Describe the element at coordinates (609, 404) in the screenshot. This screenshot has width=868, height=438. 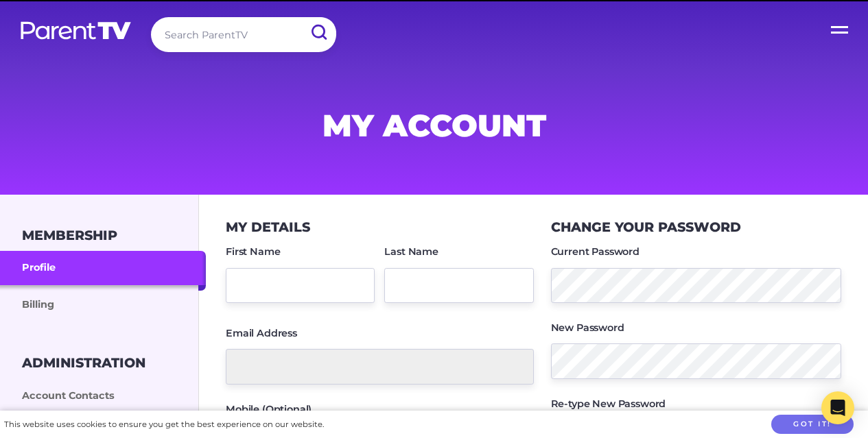
I see `label: Re-type New Password` at that location.